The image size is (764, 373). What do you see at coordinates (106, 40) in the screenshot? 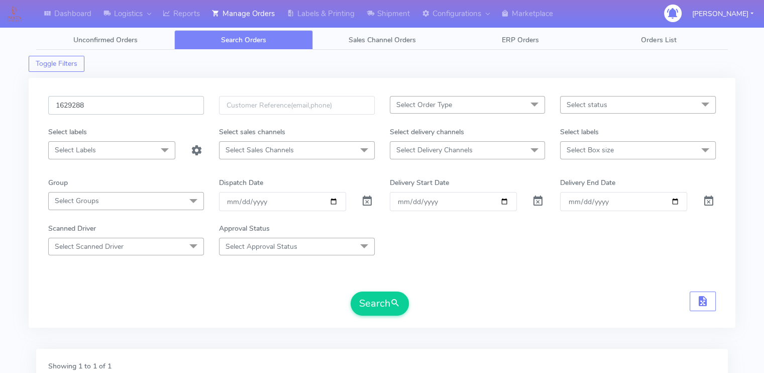
I see `span: Unconfirmed Orders` at bounding box center [106, 40].